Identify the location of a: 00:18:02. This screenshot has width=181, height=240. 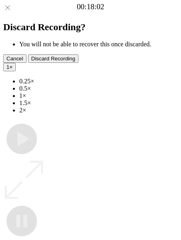
(91, 7).